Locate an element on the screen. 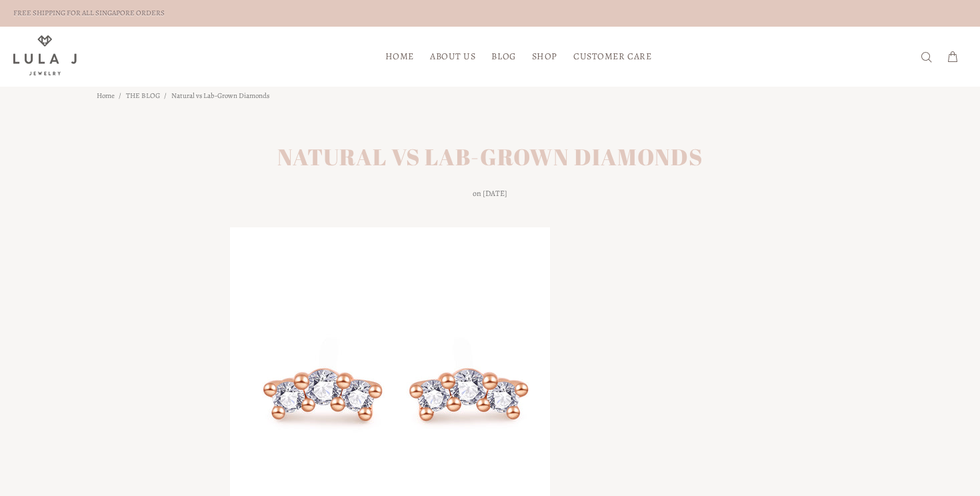  a: THE BLOG is located at coordinates (143, 95).